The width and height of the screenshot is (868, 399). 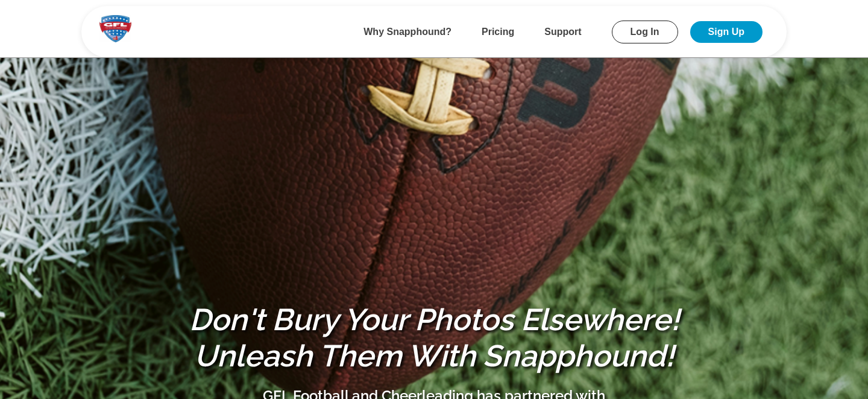 I want to click on a: Log In, so click(x=645, y=32).